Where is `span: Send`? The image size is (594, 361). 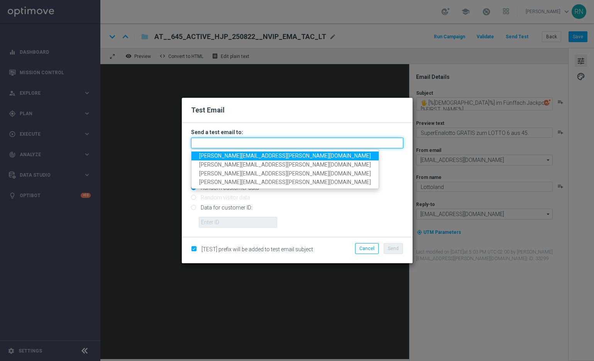
span: Send is located at coordinates (394, 248).